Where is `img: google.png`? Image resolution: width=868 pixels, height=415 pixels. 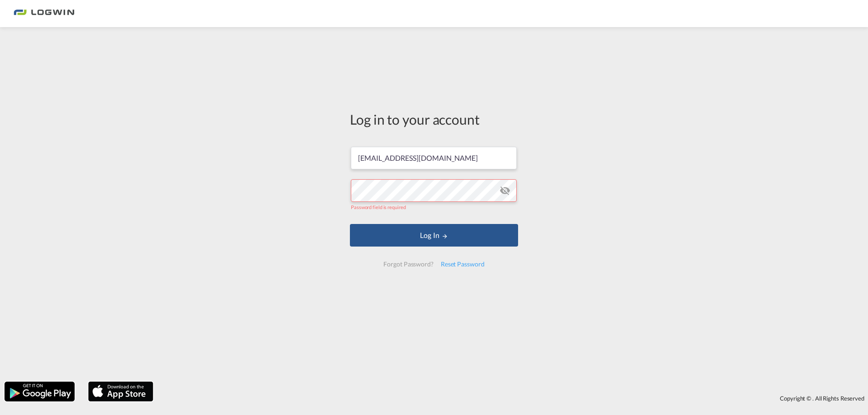 img: google.png is located at coordinates (39, 391).